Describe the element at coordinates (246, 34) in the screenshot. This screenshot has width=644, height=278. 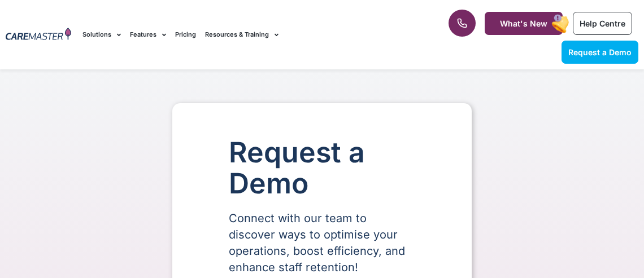
I see `nav: Menu` at that location.